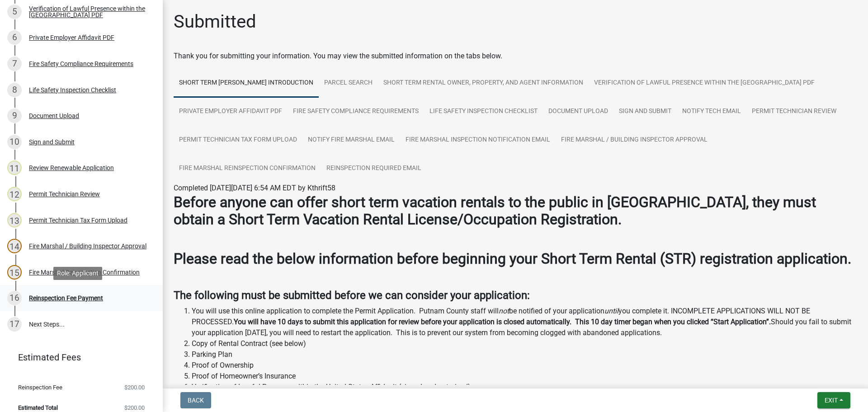 This screenshot has height=412, width=868. I want to click on span: Exit, so click(831, 400).